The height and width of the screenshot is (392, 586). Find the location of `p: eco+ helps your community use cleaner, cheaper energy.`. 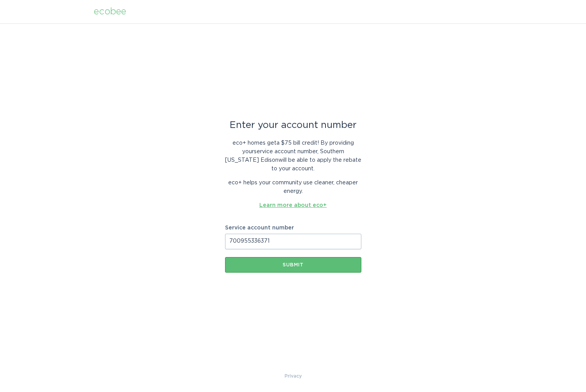

p: eco+ helps your community use cleaner, cheaper energy. is located at coordinates (293, 187).